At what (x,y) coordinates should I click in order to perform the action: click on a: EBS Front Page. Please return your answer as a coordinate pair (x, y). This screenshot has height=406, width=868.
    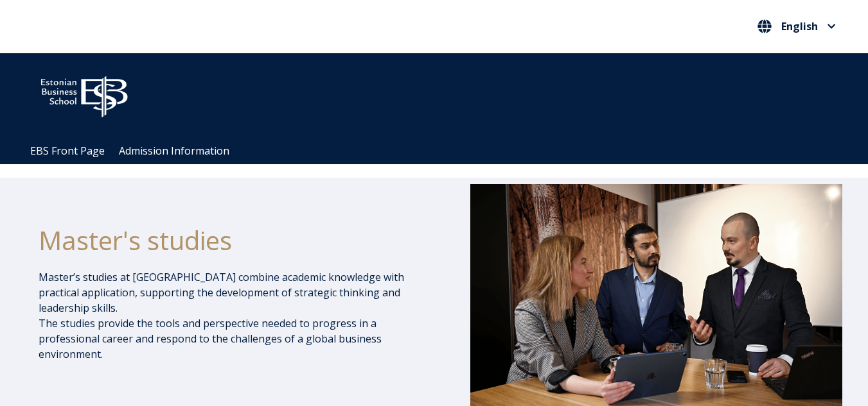
    Looking at the image, I should click on (67, 151).